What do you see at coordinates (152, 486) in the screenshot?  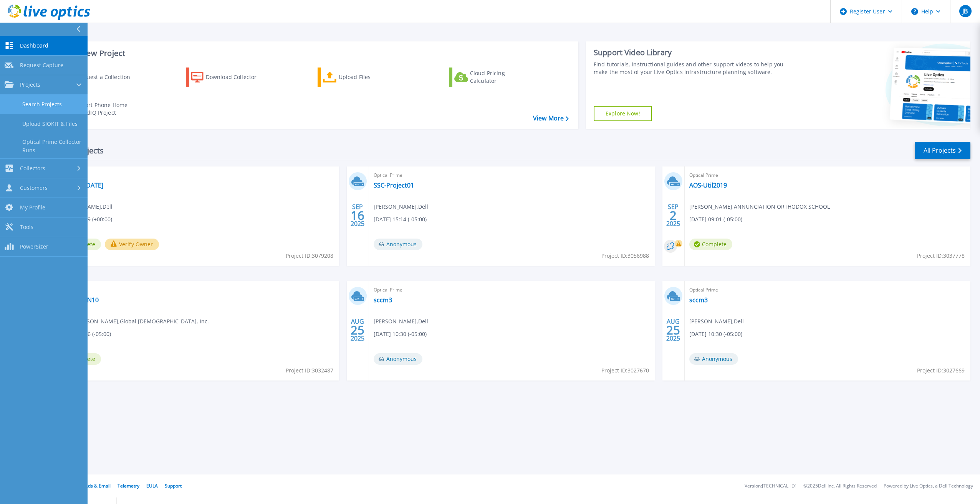 I see `a: EULA` at bounding box center [152, 486].